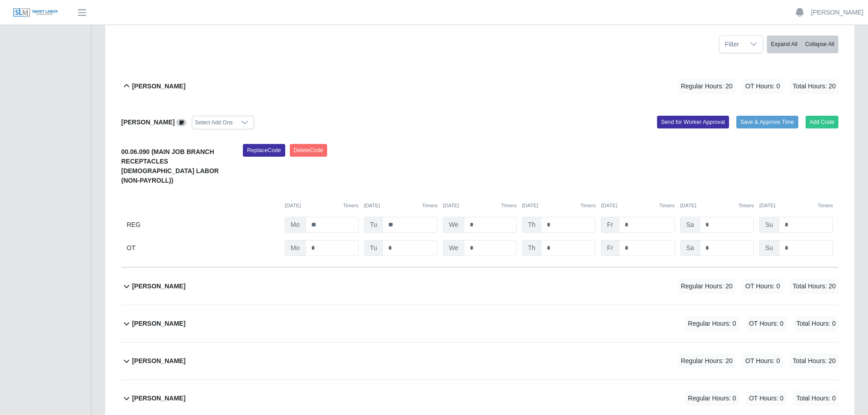 This screenshot has height=415, width=868. Describe the element at coordinates (203, 247) in the screenshot. I see `div: OT` at that location.